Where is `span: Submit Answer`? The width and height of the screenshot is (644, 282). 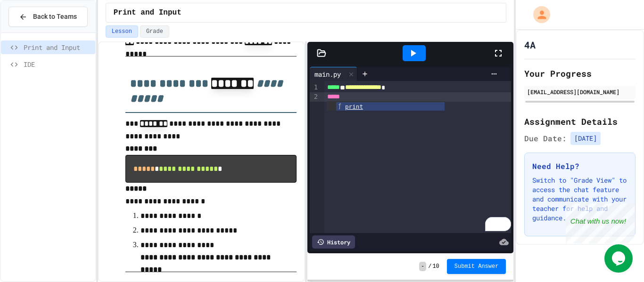
span: Submit Answer is located at coordinates (476, 266).